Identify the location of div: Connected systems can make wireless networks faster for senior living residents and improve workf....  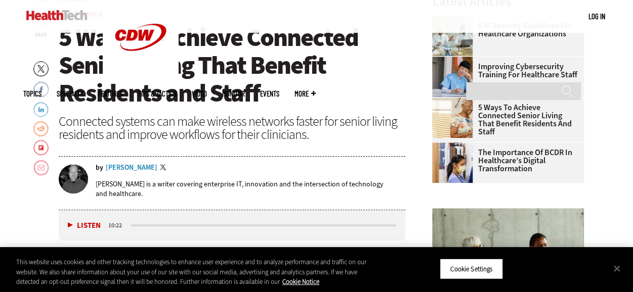
(232, 128).